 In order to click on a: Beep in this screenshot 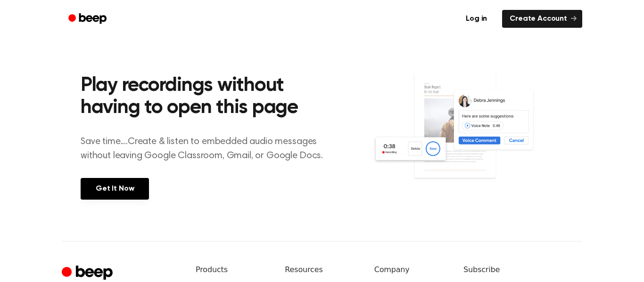, I will do `click(88, 19)`.